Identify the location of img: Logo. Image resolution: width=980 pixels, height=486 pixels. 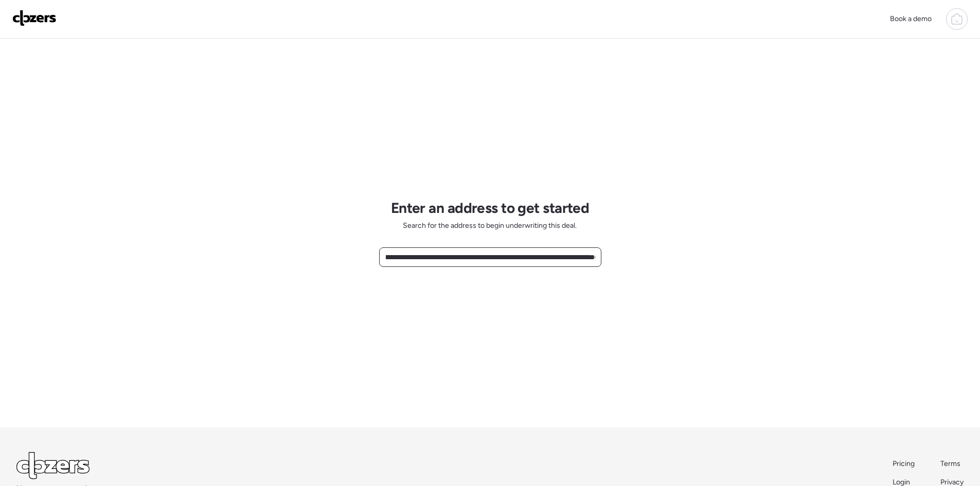
(35, 18).